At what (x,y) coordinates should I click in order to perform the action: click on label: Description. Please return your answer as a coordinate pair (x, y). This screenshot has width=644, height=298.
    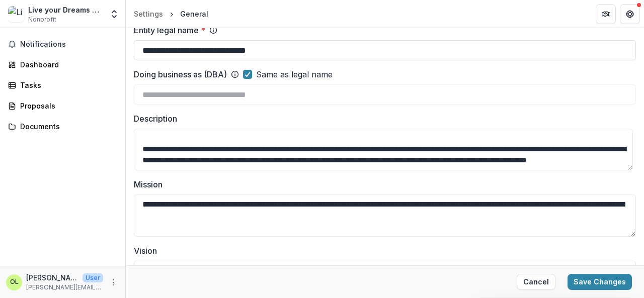
    Looking at the image, I should click on (382, 118).